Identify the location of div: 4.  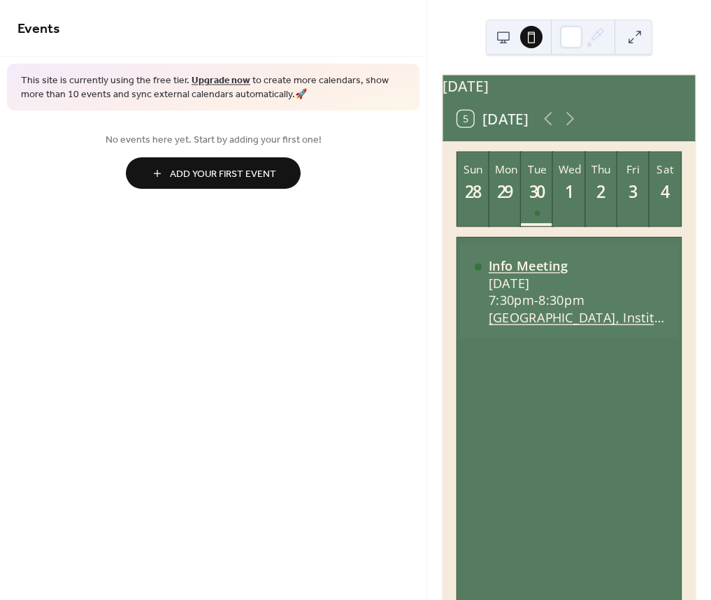
(665, 191).